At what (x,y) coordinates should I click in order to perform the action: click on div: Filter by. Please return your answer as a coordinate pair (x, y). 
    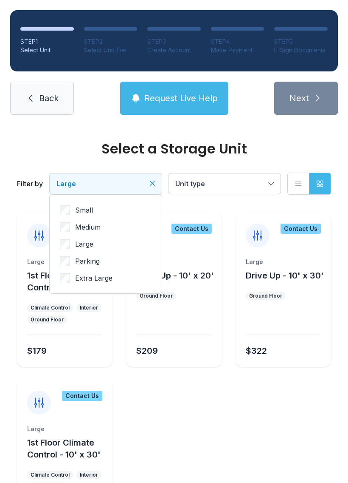
    Looking at the image, I should click on (30, 184).